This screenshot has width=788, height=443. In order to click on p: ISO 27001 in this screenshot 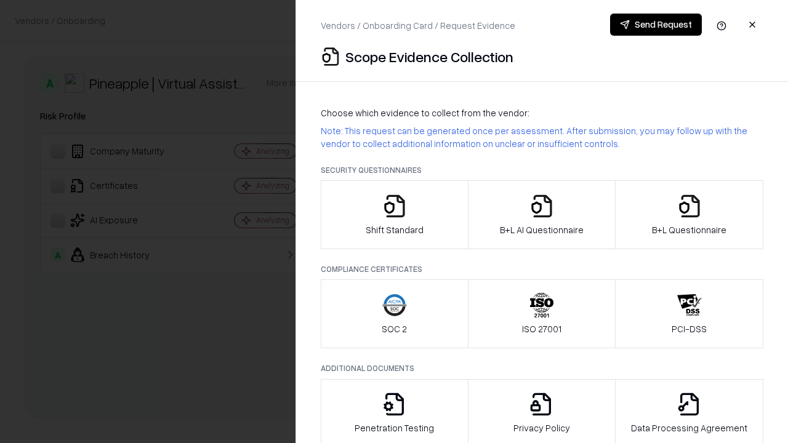, I will do `click(542, 329)`.